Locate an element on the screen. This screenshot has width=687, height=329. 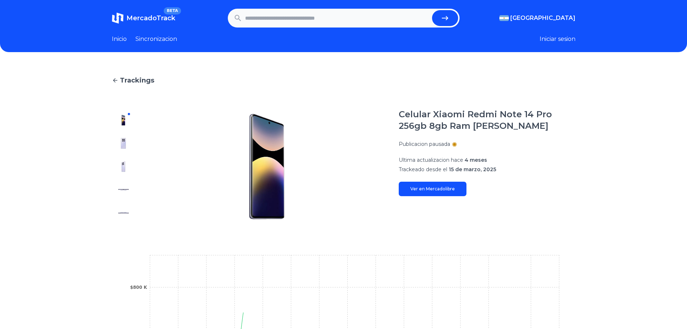
span: Trackings is located at coordinates (137, 80).